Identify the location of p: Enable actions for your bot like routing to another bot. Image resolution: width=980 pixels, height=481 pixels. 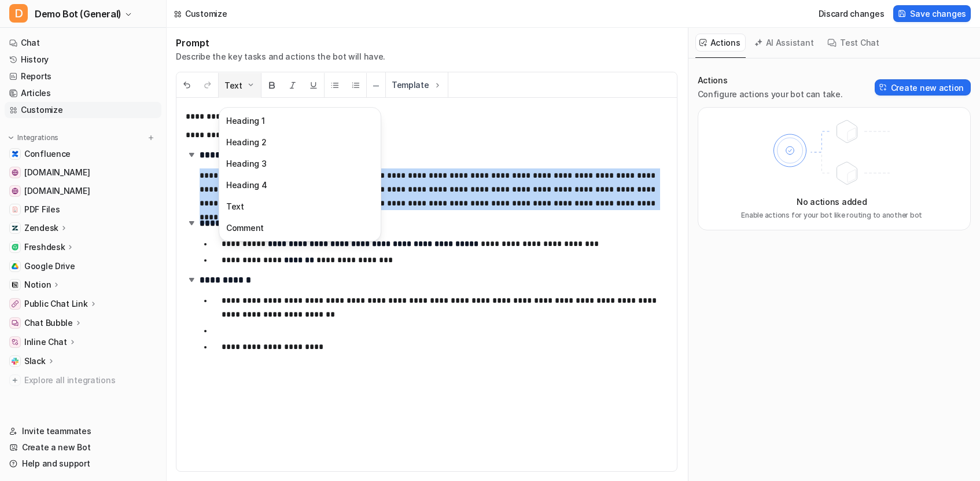
(832, 215).